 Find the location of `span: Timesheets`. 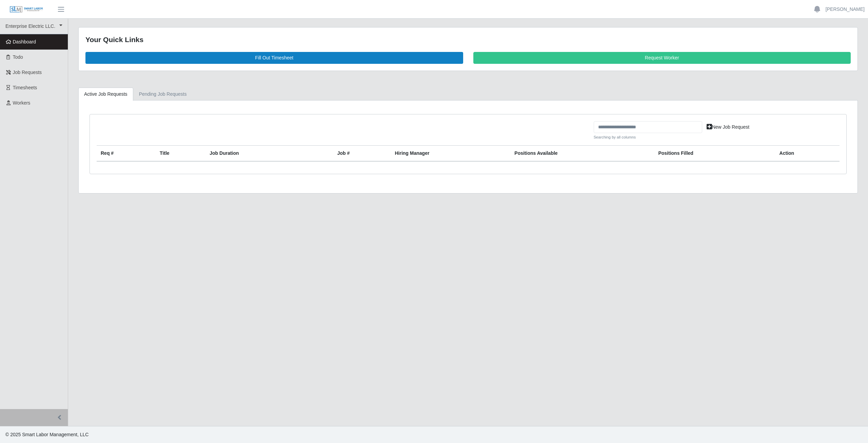

span: Timesheets is located at coordinates (25, 88).